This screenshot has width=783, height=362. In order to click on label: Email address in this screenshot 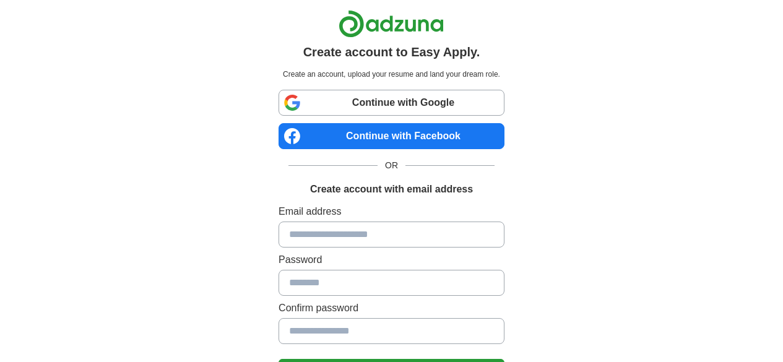, I will do `click(391, 212)`.